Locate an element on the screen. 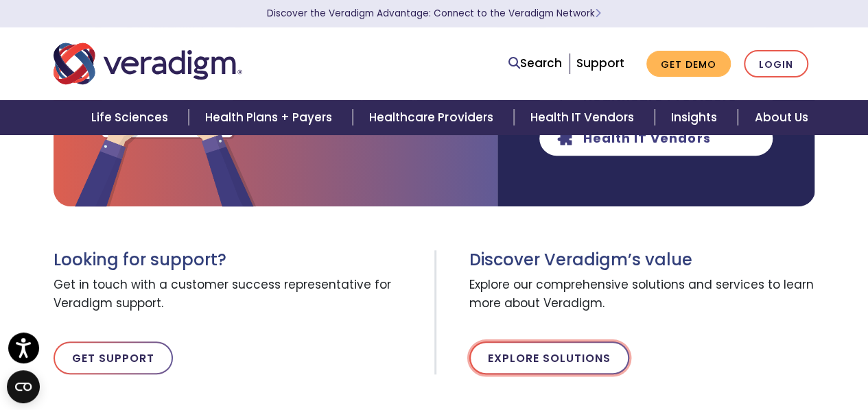 The height and width of the screenshot is (410, 868). button: Open CMP widget is located at coordinates (23, 387).